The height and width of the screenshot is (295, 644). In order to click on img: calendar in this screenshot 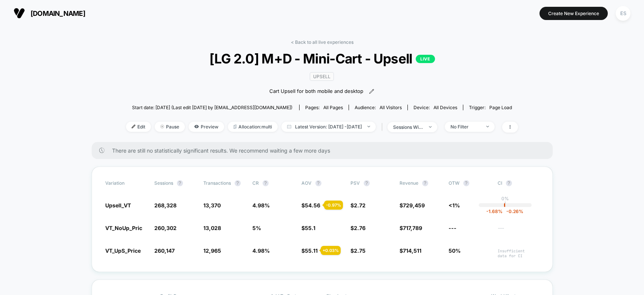, I will do `click(289, 126)`.